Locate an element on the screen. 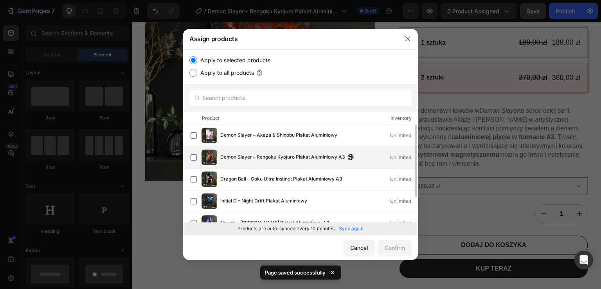 This screenshot has height=289, width=601. button: <p>KUP TERAZ</p> is located at coordinates (362, 247).